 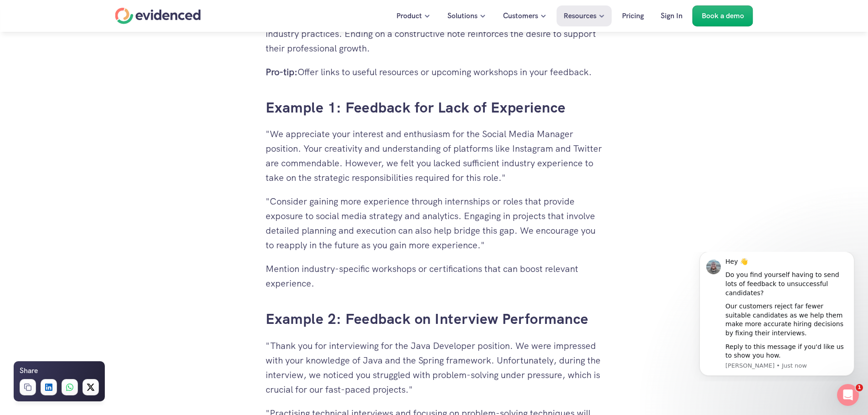 What do you see at coordinates (101, 57) in the screenshot?
I see `div: Message content` at bounding box center [101, 57].